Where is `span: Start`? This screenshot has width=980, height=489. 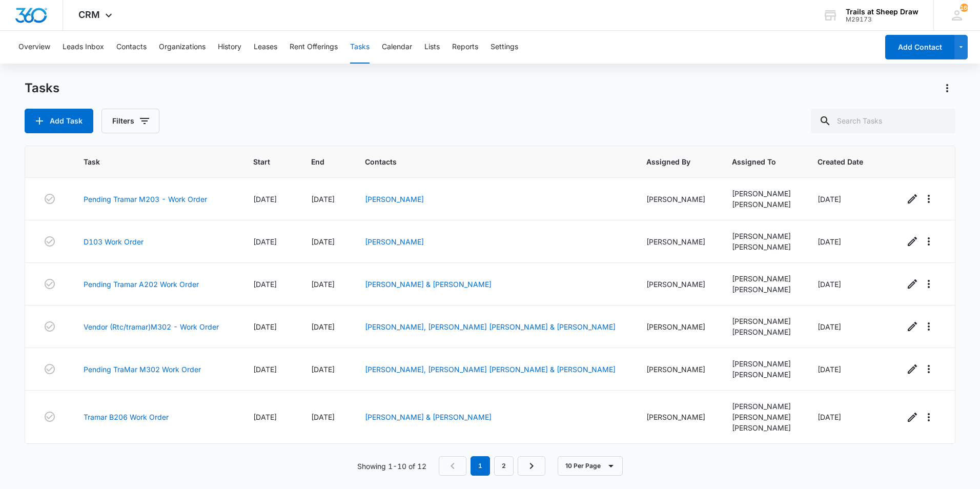 span: Start is located at coordinates (263, 162).